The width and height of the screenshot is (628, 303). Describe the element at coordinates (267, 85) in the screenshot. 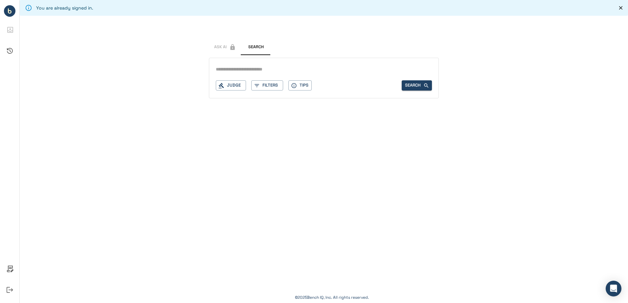

I see `button: Filters` at that location.